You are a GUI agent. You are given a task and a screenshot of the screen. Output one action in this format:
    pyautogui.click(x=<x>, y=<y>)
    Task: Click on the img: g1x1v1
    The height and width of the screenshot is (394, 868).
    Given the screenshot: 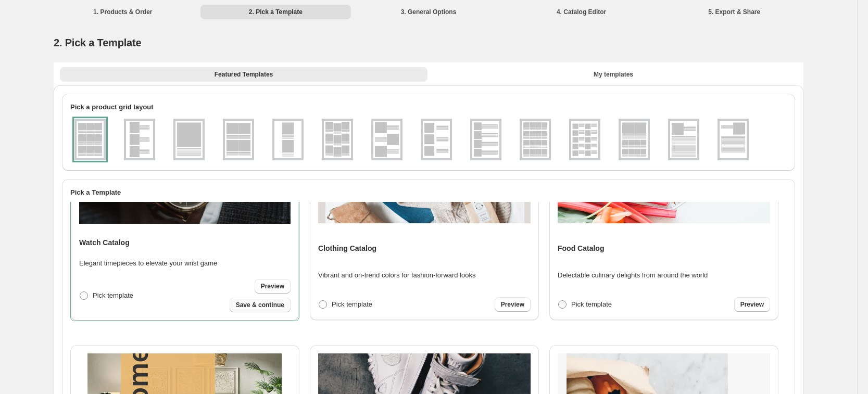 What is the action you would take?
    pyautogui.click(x=189, y=140)
    